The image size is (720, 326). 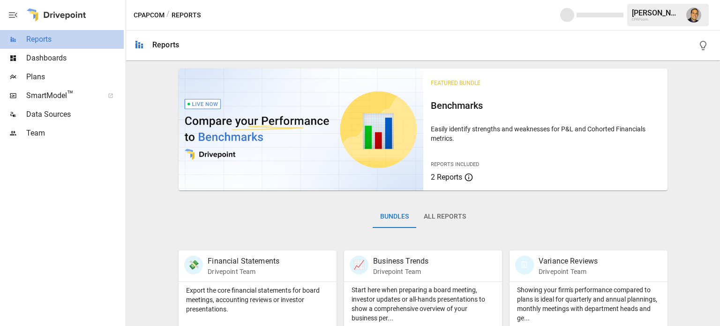 What do you see at coordinates (568, 261) in the screenshot?
I see `p: Variance Reviews` at bounding box center [568, 261].